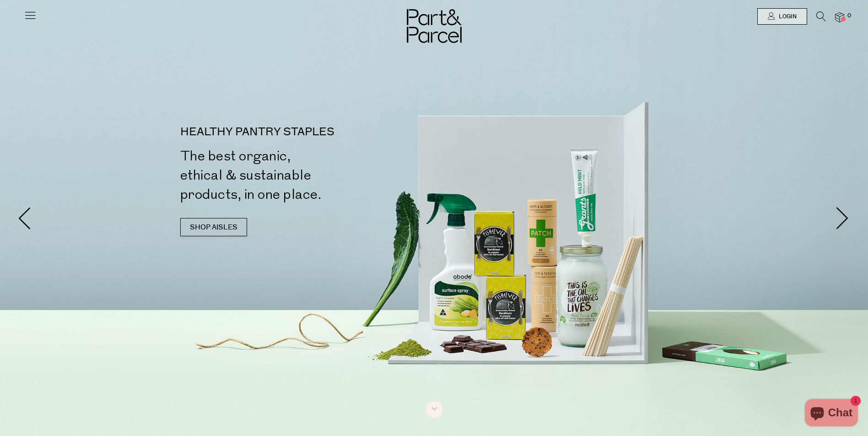 The image size is (868, 436). I want to click on a: SHOP AISLES, so click(214, 227).